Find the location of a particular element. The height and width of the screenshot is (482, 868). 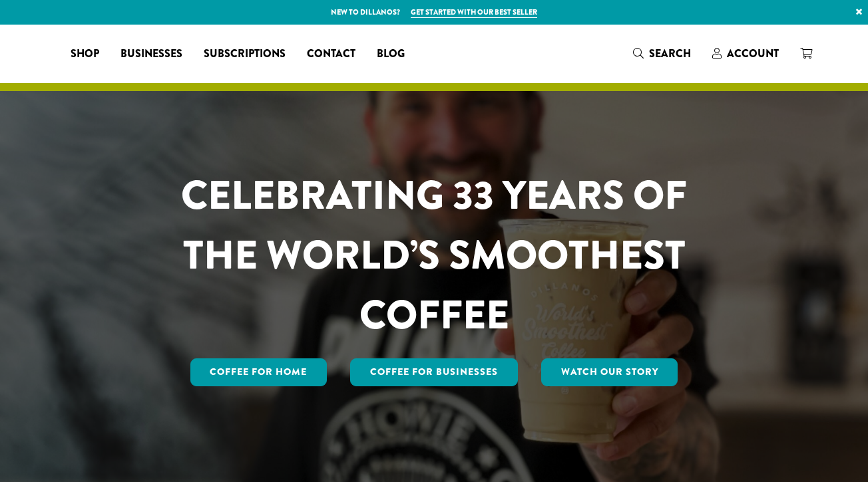

span: Subscriptions is located at coordinates (244, 54).